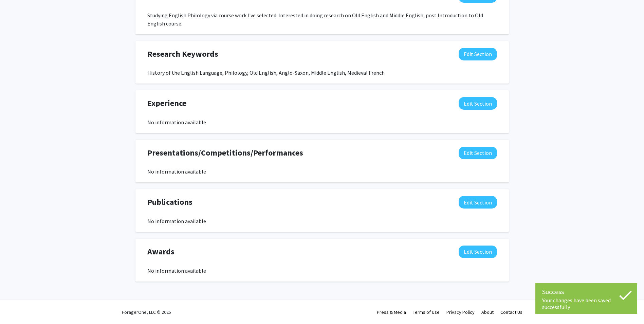  I want to click on span: Presentations/Competitions/Performances, so click(225, 152).